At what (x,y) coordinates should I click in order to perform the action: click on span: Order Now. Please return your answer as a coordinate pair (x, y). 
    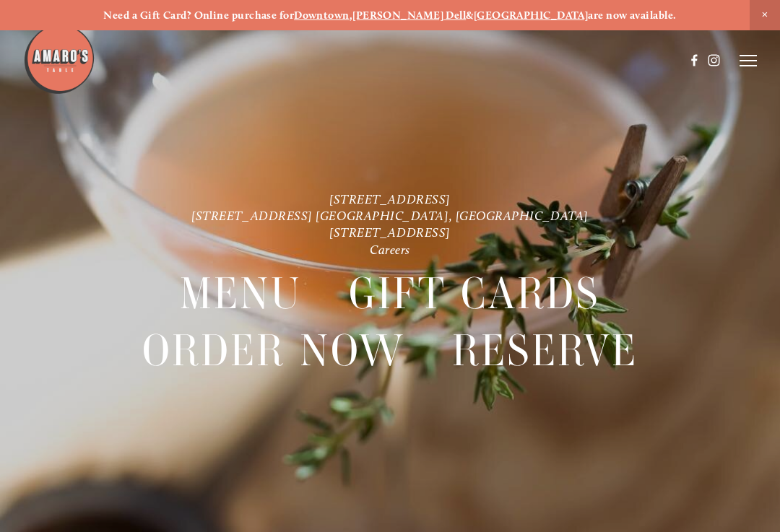
    Looking at the image, I should click on (274, 351).